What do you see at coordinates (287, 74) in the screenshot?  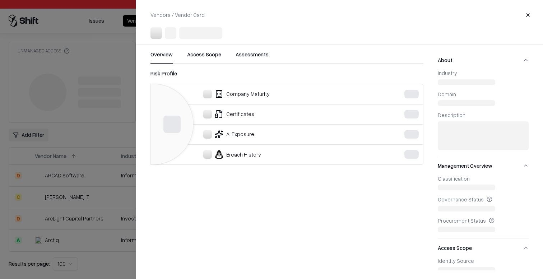 I see `div: Risk Profile` at bounding box center [287, 74].